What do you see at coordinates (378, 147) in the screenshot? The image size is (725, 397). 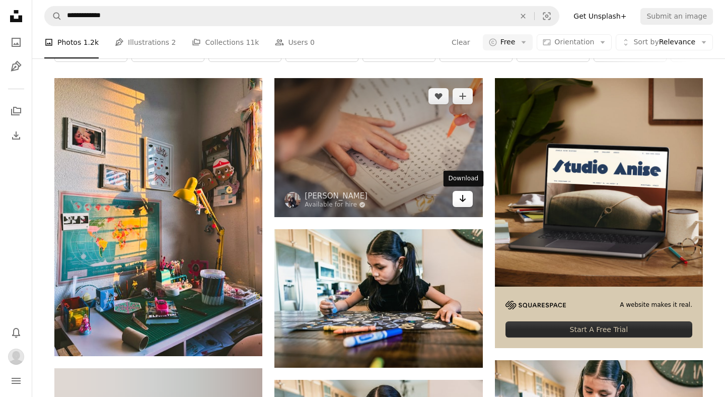 I see `a: a child is writing on a book with a pencil` at bounding box center [378, 147].